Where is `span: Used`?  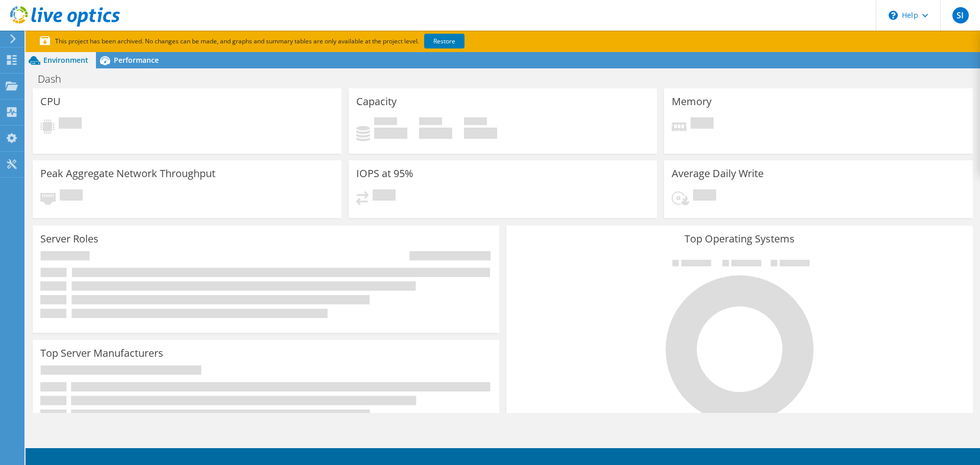
span: Used is located at coordinates (385, 123).